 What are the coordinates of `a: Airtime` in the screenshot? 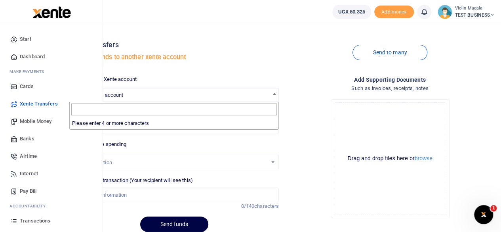 It's located at (51, 156).